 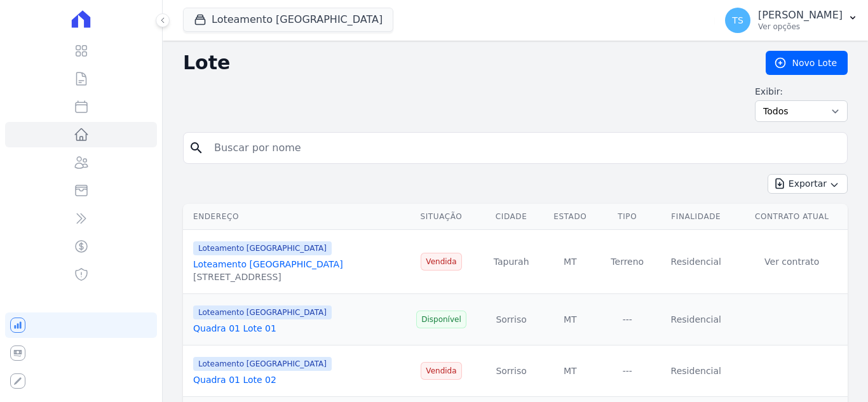 I want to click on label: Exibir:, so click(x=801, y=91).